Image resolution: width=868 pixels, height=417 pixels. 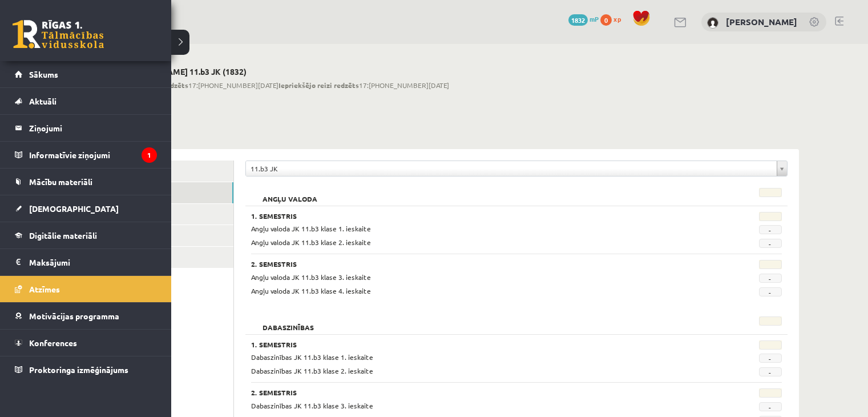 What do you see at coordinates (311, 228) in the screenshot?
I see `span: Angļu valoda JK 11.b3 klase 1. ieskaite` at bounding box center [311, 228].